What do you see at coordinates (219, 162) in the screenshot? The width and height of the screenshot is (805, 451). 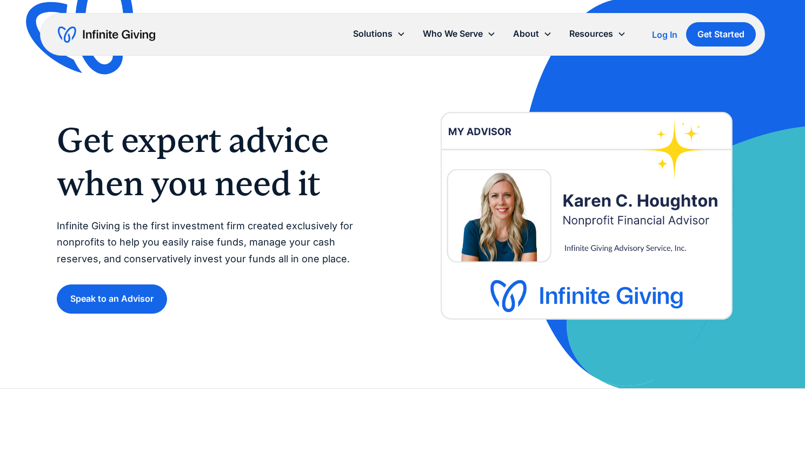 I see `h1: Get expert advice when you need it` at bounding box center [219, 162].